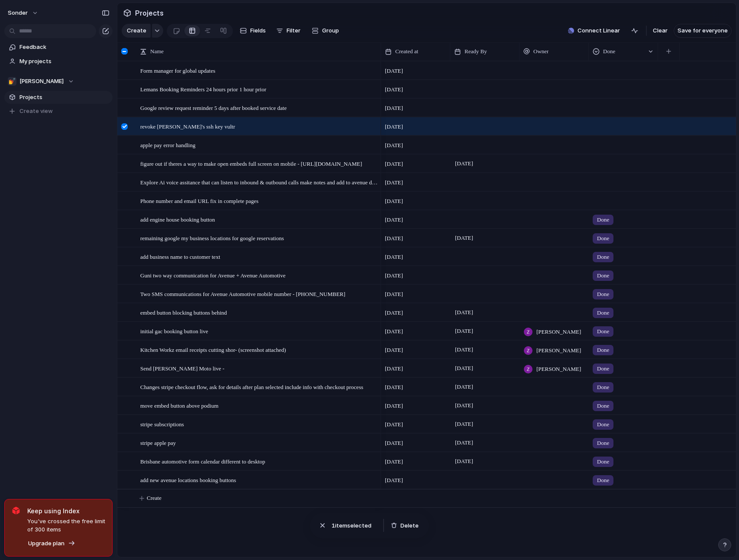 The image size is (739, 560). What do you see at coordinates (203, 461) in the screenshot?
I see `span: Brisbane automotive form calendar different to desktop` at bounding box center [203, 461].